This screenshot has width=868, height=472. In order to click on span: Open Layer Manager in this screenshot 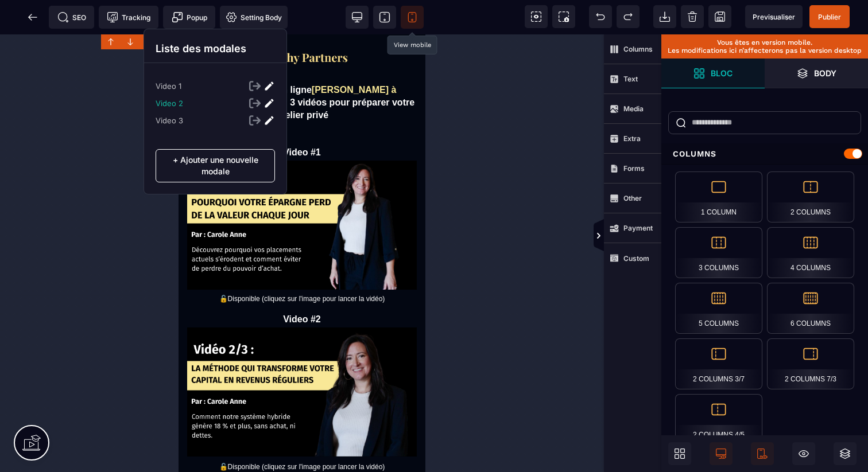, I will do `click(816, 73)`.